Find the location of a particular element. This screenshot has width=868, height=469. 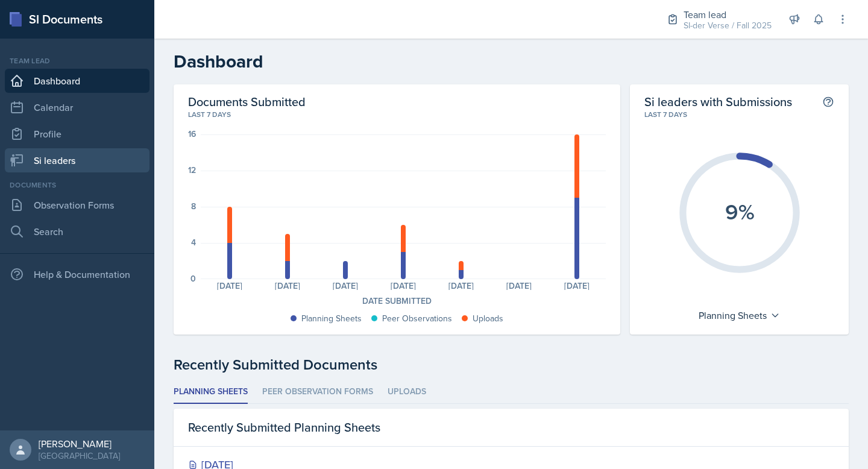

div: Peer Observations is located at coordinates (417, 318).